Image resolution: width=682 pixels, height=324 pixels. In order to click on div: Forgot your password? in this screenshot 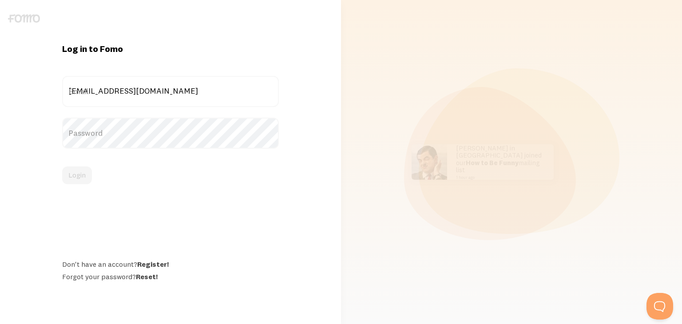, I will do `click(170, 277)`.